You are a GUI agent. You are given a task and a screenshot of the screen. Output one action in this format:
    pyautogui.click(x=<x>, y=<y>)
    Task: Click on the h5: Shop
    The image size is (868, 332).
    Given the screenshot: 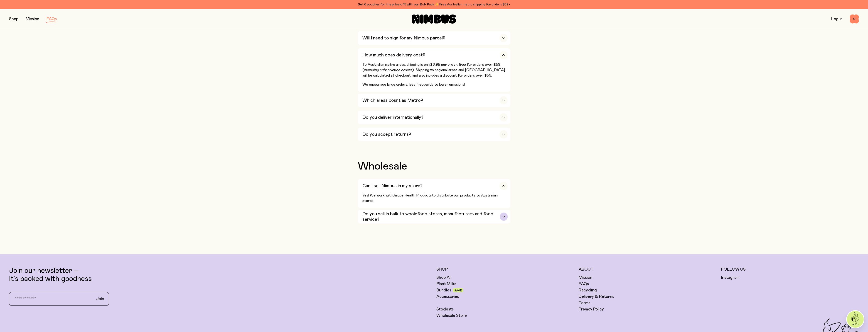 What is the action you would take?
    pyautogui.click(x=505, y=270)
    